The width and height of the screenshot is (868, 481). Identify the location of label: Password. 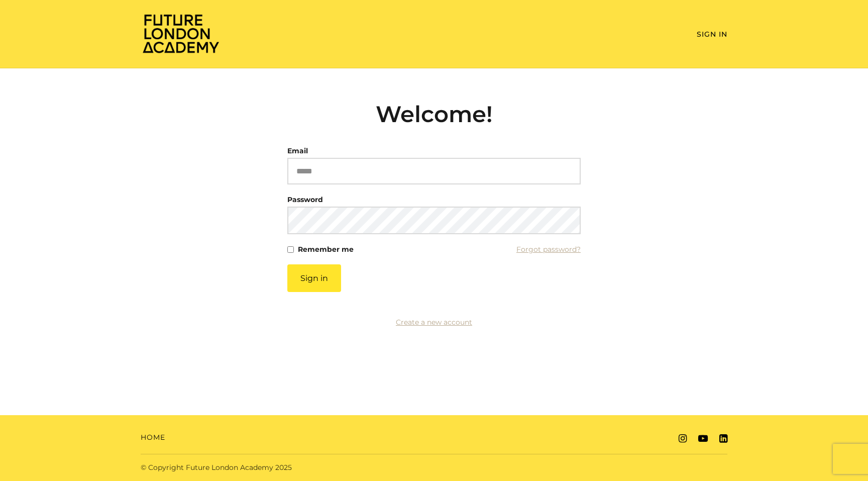
(305, 199).